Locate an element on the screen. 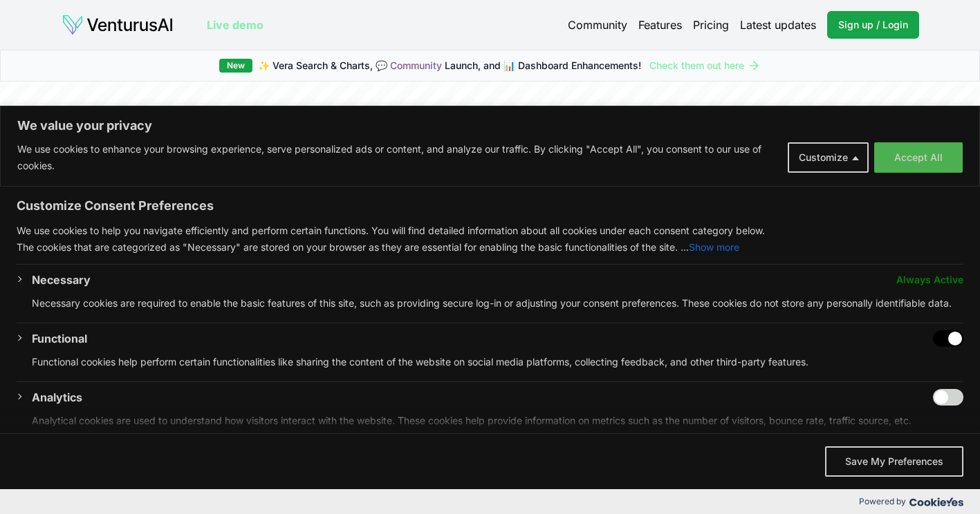 This screenshot has width=980, height=514. button: Save My Preferences is located at coordinates (895, 462).